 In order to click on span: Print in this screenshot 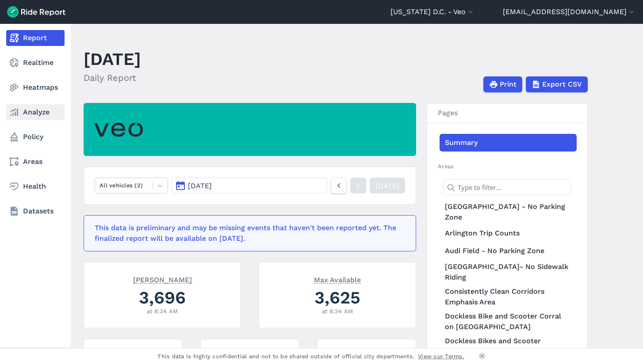, I will do `click(508, 85)`.